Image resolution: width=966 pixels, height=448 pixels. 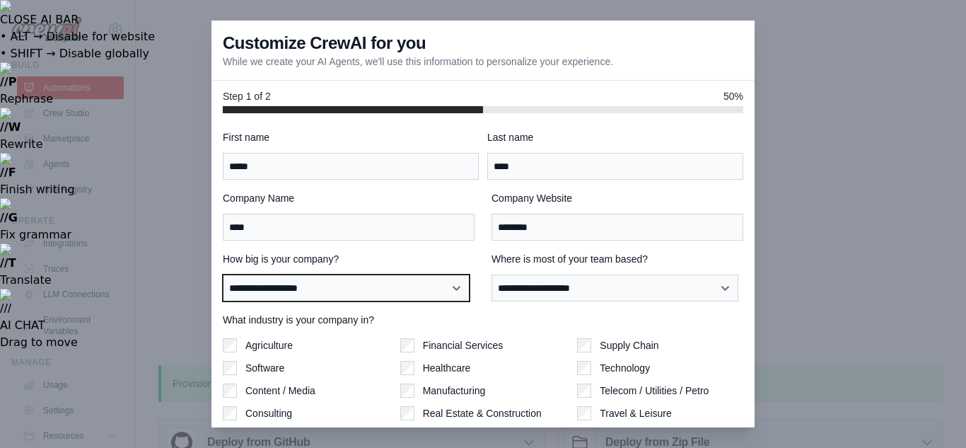 I want to click on label: Content / Media, so click(x=280, y=390).